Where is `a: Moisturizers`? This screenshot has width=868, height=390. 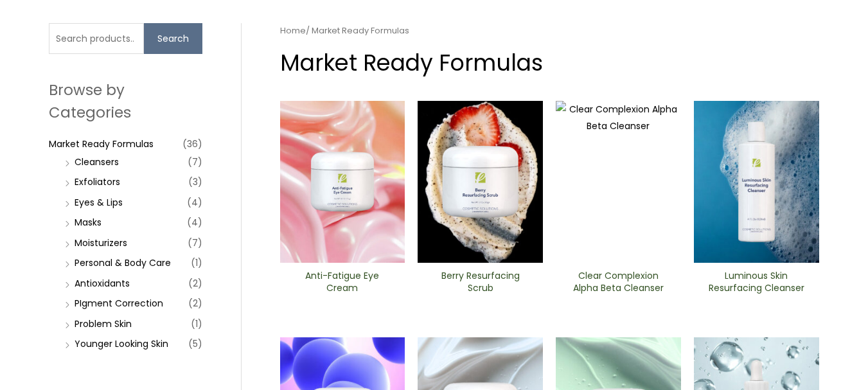 a: Moisturizers is located at coordinates (100, 243).